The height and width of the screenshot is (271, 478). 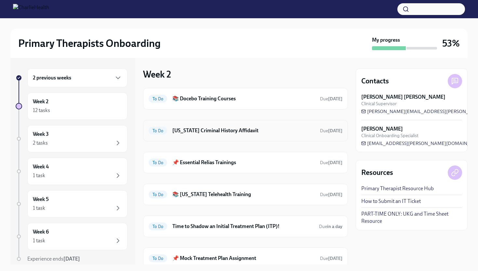 What do you see at coordinates (386, 40) in the screenshot?
I see `strong: My progress` at bounding box center [386, 40].